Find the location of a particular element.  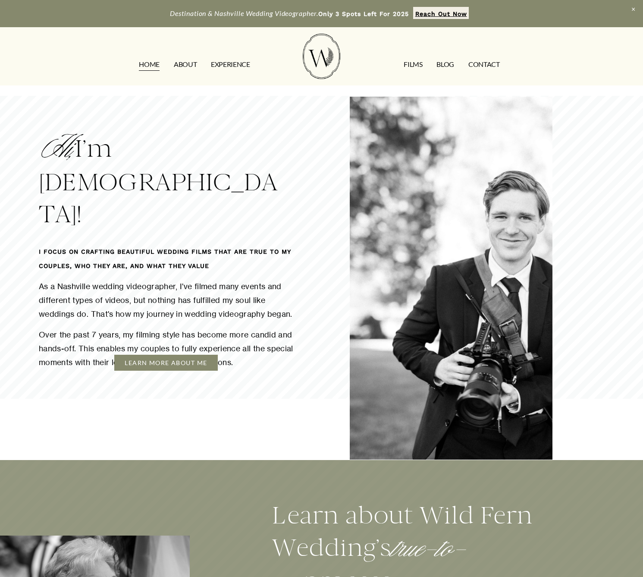

strong: I FOCUS ON CRAFTING BEAUTIFUL WEDDING FILMS THAT ARE TRUE TO MY COUPLES, WHO THEY ARE, AND WHAT T... is located at coordinates (166, 258).